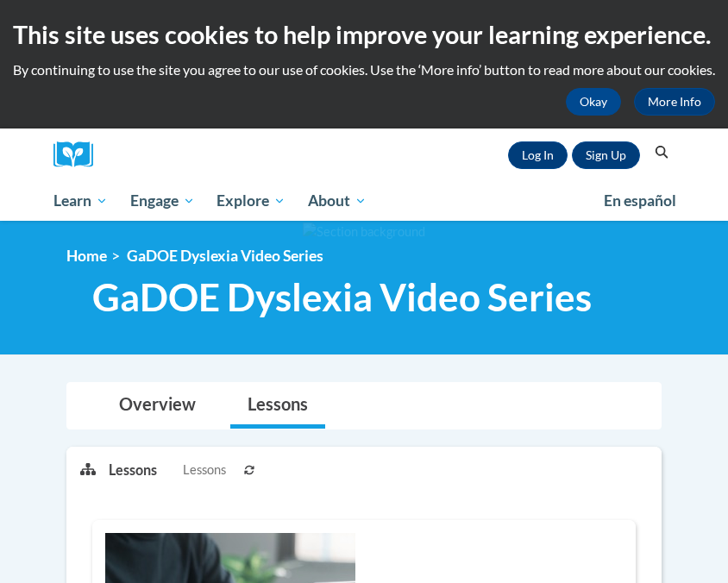 The width and height of the screenshot is (728, 583). I want to click on button: Search, so click(661, 153).